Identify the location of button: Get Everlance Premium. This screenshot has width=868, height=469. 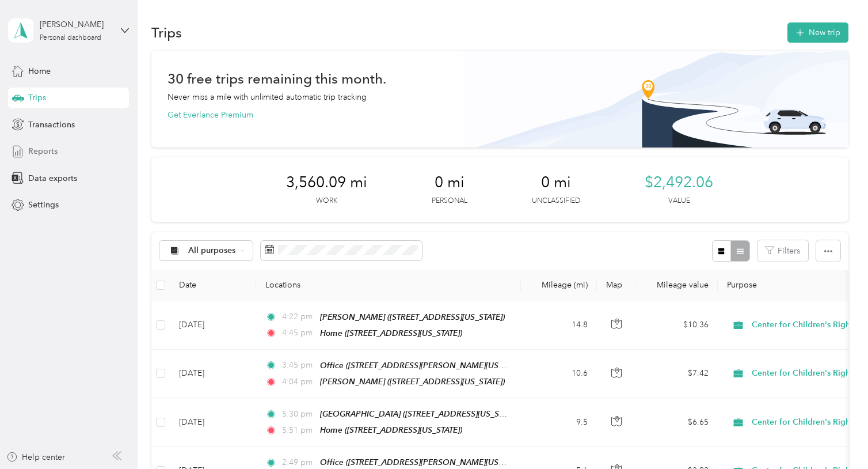
(210, 115).